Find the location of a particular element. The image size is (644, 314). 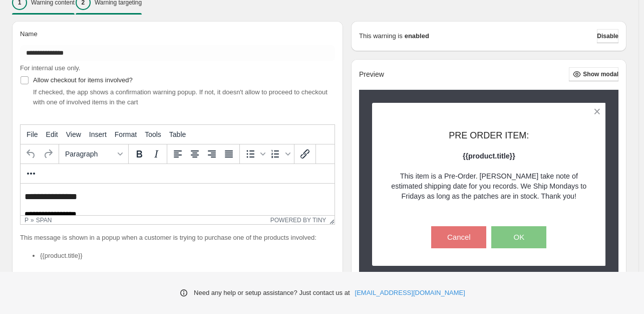

button: Italic is located at coordinates (157, 154).